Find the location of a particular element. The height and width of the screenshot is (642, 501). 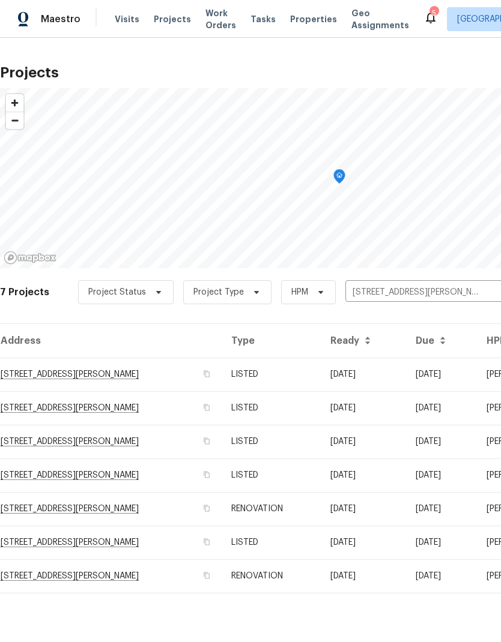

div: 5 is located at coordinates (433, 13).